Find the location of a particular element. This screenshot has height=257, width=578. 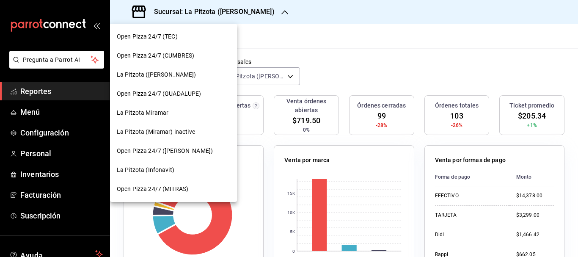

span: Open Pizza 24/7 (CUMBRES) is located at coordinates (155, 55).